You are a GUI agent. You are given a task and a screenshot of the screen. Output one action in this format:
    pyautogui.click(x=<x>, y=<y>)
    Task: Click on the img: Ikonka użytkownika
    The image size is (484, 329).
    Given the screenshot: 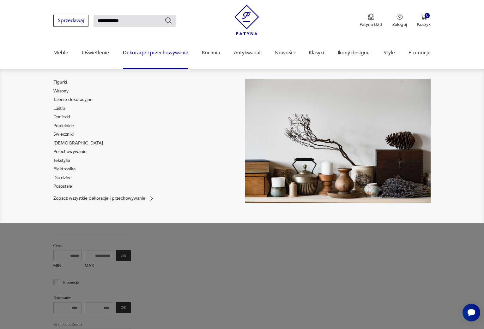 What is the action you would take?
    pyautogui.click(x=400, y=17)
    